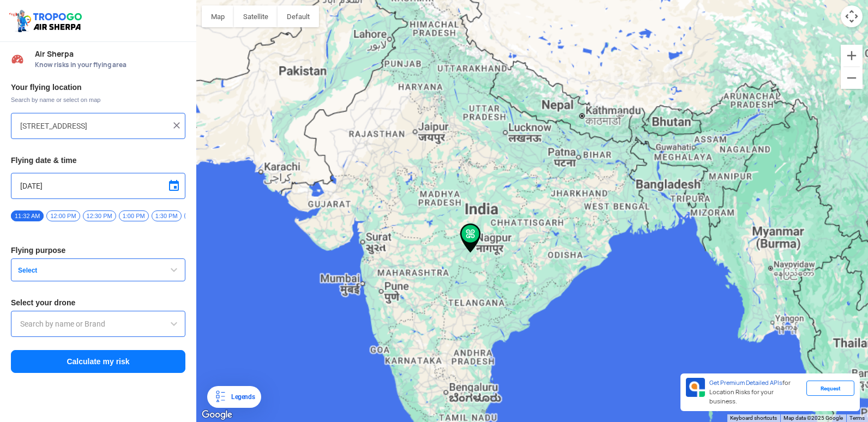 The width and height of the screenshot is (868, 422). Describe the element at coordinates (756, 392) in the screenshot. I see `div: for Location Risks for your business.` at that location.